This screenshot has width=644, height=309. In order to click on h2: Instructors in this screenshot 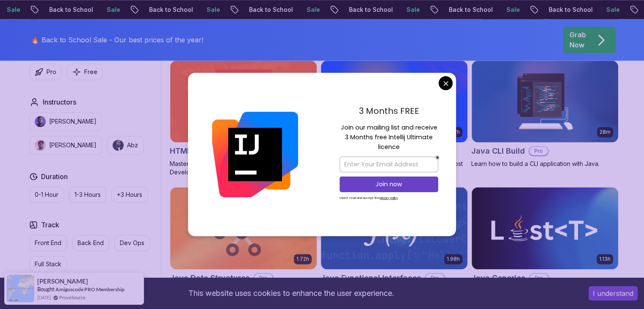, I will do `click(60, 102)`.